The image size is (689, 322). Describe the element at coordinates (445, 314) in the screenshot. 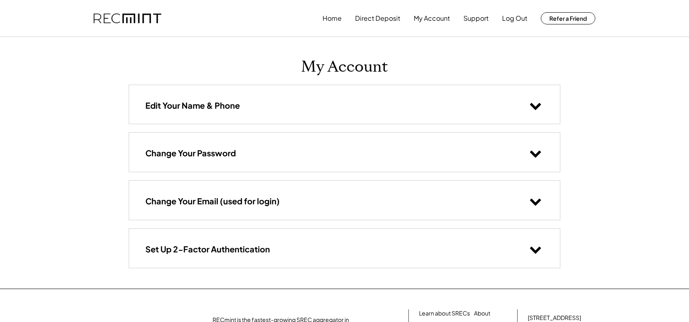

I see `a: Learn about SRECs` at that location.